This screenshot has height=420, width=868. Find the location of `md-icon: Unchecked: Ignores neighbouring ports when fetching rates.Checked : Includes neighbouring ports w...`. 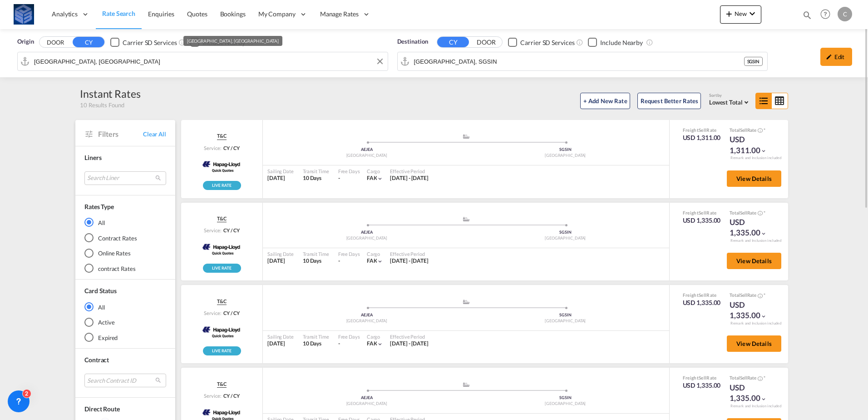

md-icon: Unchecked: Ignores neighbouring ports when fetching rates.Checked : Includes neighbouring ports w... is located at coordinates (649, 42).